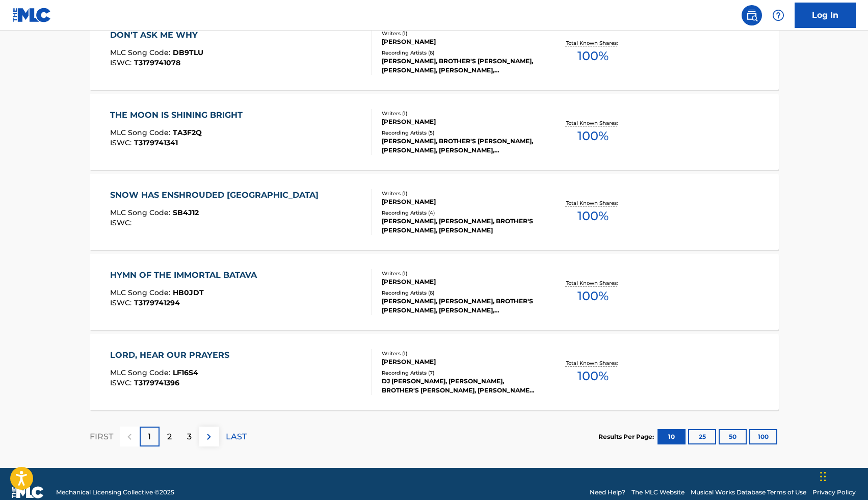  Describe the element at coordinates (236, 437) in the screenshot. I see `p: LAST` at that location.